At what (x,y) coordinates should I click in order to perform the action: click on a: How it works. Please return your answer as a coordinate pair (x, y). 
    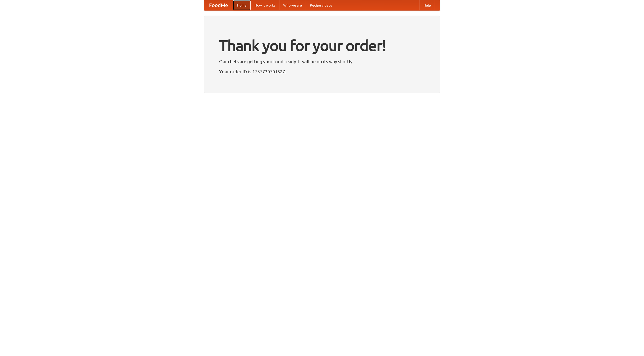
    Looking at the image, I should click on (265, 5).